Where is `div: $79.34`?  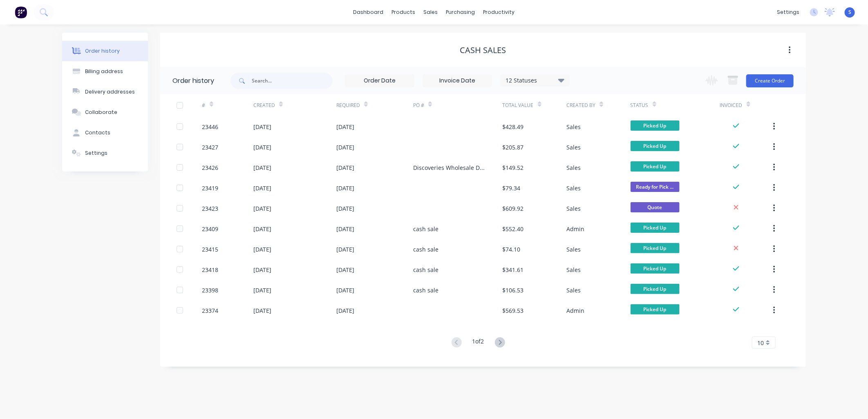
div: $79.34 is located at coordinates (512, 188).